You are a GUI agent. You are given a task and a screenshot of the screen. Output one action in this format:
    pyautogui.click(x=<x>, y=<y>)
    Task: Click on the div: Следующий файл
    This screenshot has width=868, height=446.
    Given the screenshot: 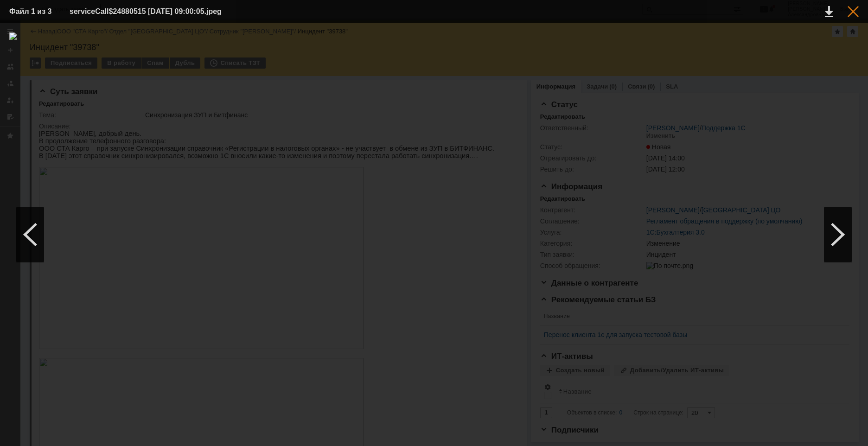 What is the action you would take?
    pyautogui.click(x=838, y=234)
    